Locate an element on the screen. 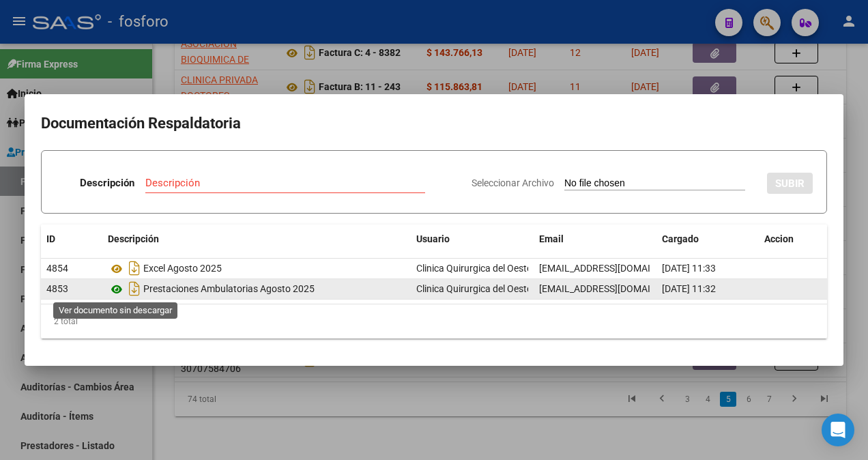 Image resolution: width=868 pixels, height=460 pixels. button: SUBIR is located at coordinates (789, 183).